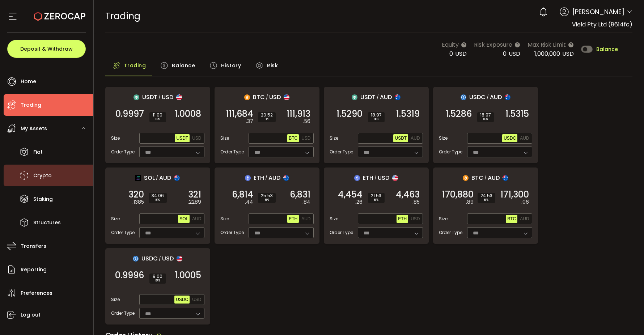  I want to click on span: Vield Pty Ltd (8614fc), so click(602, 24).